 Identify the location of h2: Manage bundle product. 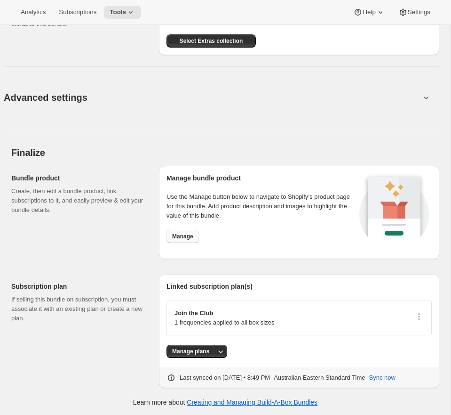
(262, 178).